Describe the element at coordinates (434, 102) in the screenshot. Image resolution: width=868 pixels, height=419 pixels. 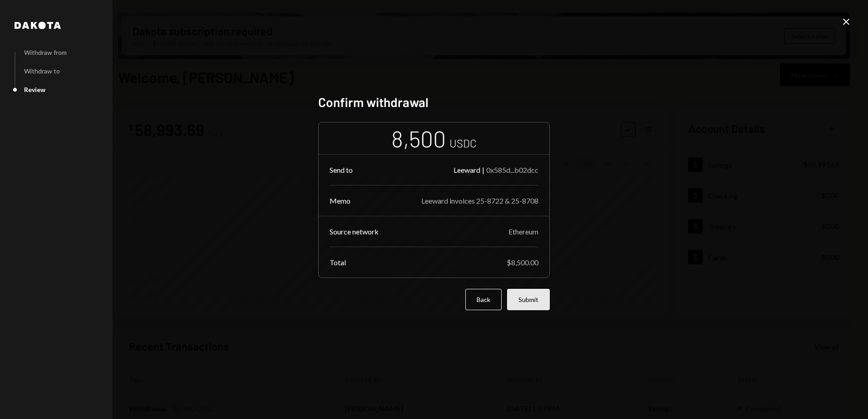
I see `h2: Confirm withdrawal` at that location.